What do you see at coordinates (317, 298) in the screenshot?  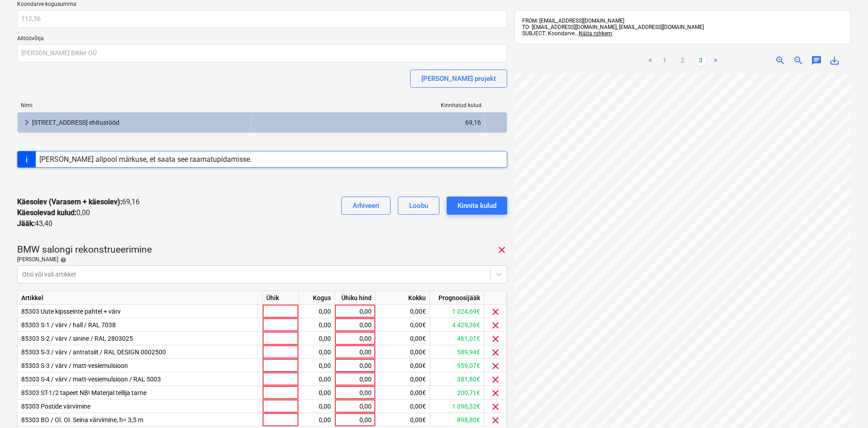 I see `div: Kogus` at bounding box center [317, 298].